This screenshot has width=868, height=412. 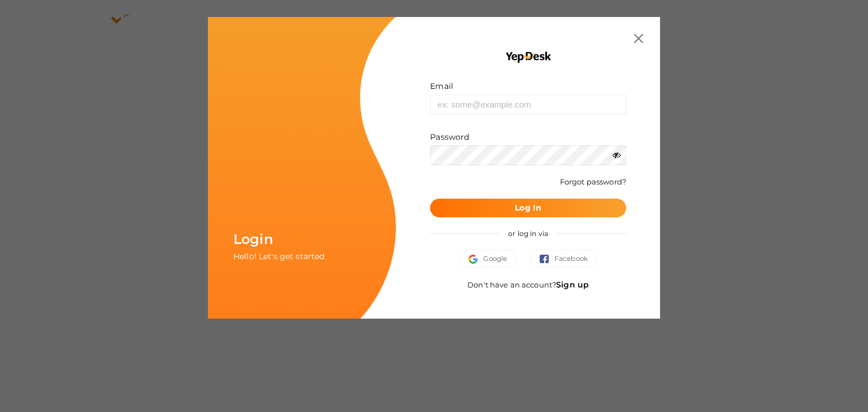 I want to click on span: Login, so click(x=253, y=239).